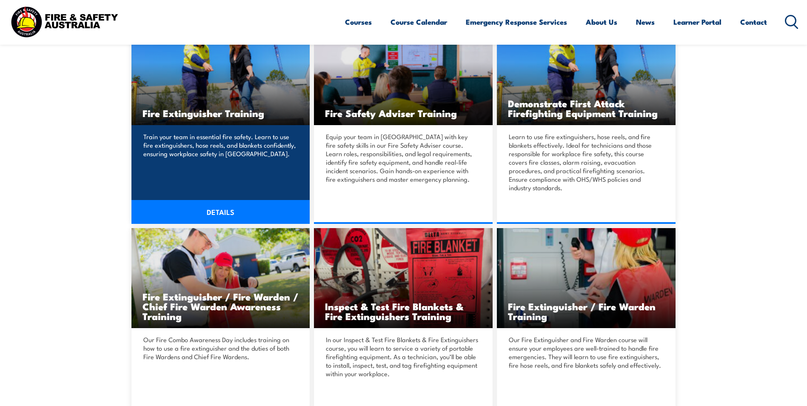  I want to click on img: Fire Extinguisher Training, so click(221, 75).